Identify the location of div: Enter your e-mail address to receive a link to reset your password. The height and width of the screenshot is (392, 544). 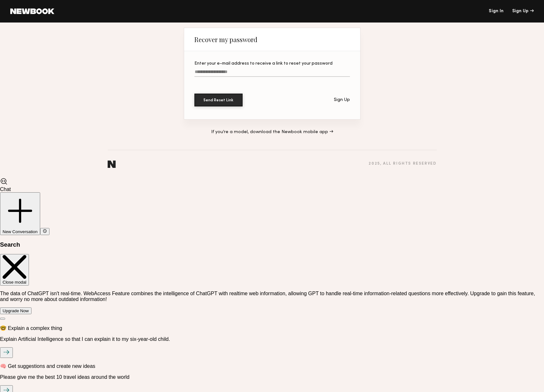
(272, 64).